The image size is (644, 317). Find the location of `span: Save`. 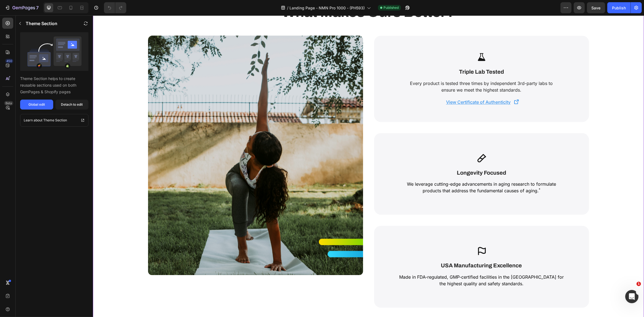

span: Save is located at coordinates (596, 7).